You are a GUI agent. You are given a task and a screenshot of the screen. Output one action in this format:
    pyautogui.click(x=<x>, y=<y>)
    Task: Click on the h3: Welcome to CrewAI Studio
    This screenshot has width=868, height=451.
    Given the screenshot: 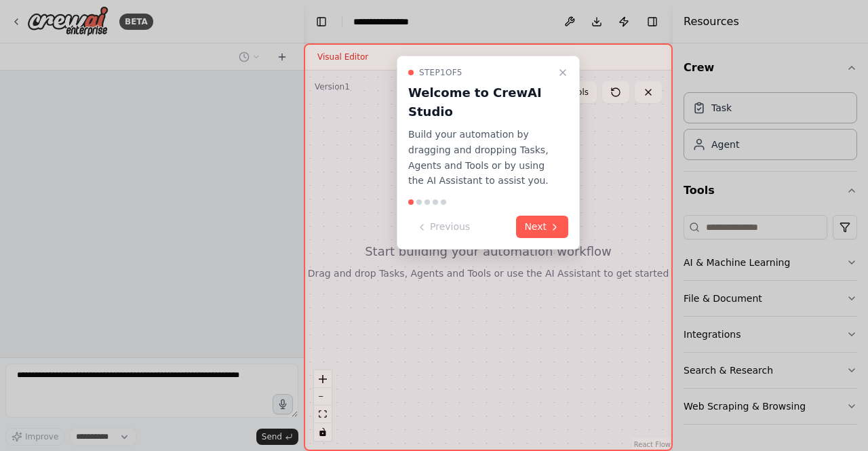 What is the action you would take?
    pyautogui.click(x=480, y=102)
    